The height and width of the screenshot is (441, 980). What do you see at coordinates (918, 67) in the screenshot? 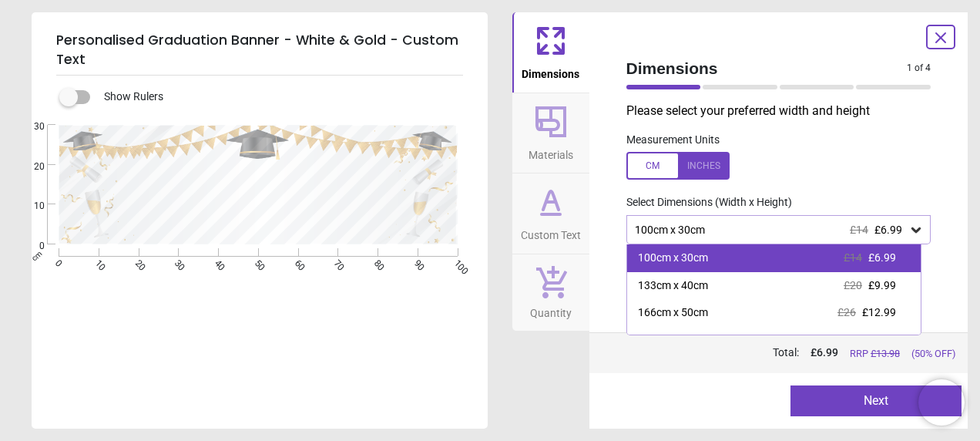
I see `span: 1 of 4` at bounding box center [918, 67].